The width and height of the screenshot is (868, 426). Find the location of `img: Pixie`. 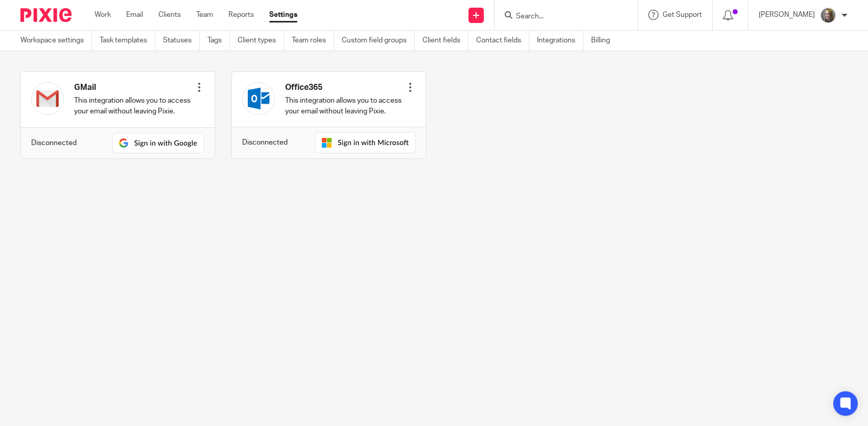

img: Pixie is located at coordinates (46, 15).